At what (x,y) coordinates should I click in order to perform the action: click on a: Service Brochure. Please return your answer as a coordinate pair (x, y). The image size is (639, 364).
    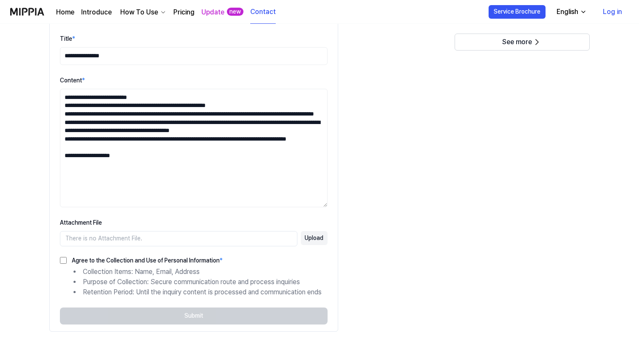
    Looking at the image, I should click on (517, 12).